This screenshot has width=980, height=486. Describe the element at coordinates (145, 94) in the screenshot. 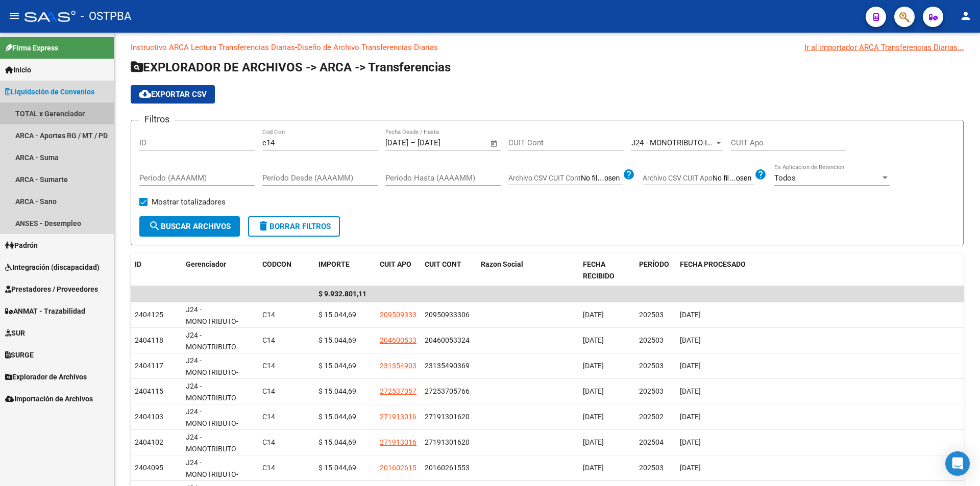

I see `mat-icon: cloud_download` at that location.